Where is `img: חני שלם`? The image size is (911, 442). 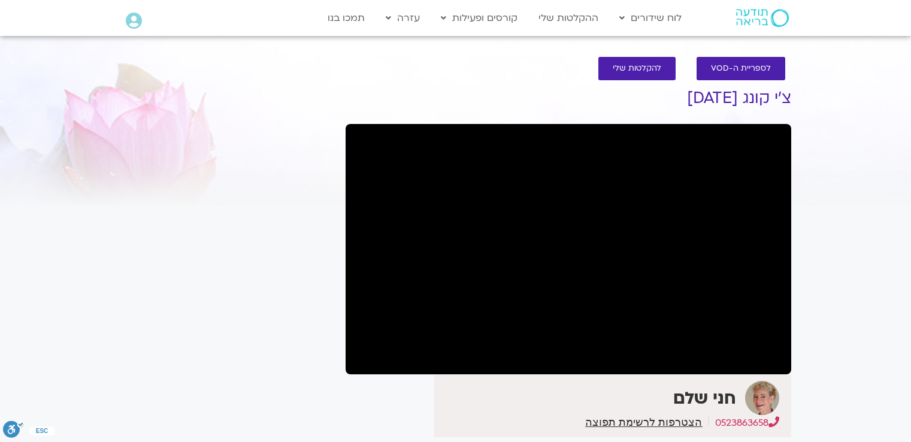 img: חני שלם is located at coordinates (762, 398).